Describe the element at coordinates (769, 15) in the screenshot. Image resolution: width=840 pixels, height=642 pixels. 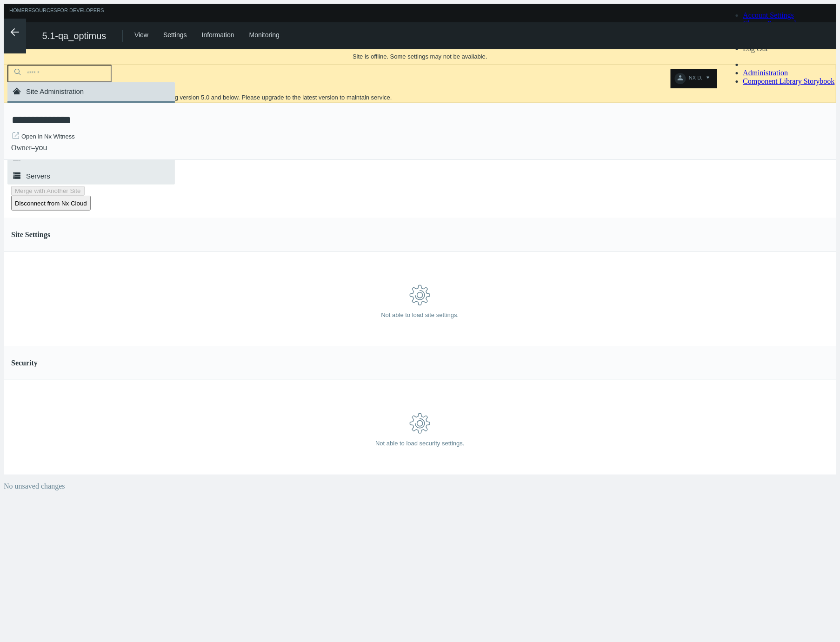
I see `a: Account Settings` at that location.